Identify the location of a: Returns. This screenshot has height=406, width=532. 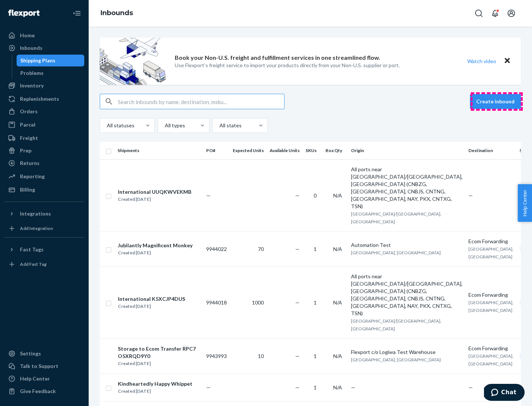
(44, 163).